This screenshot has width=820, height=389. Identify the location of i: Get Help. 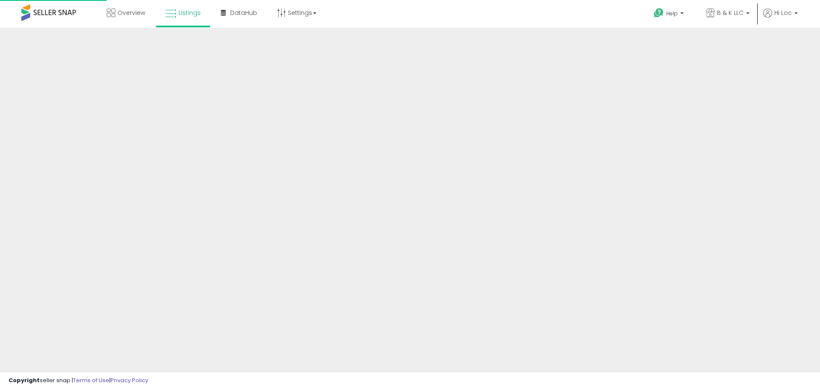
(659, 13).